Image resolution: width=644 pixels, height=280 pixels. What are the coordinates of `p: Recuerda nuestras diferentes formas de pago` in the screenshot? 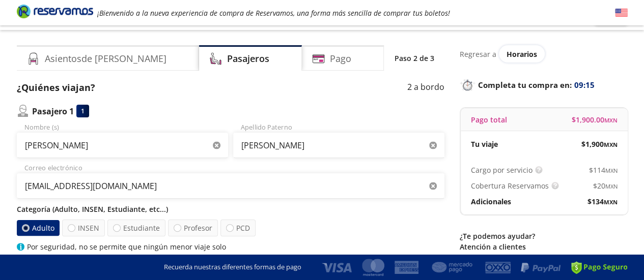 It's located at (232, 267).